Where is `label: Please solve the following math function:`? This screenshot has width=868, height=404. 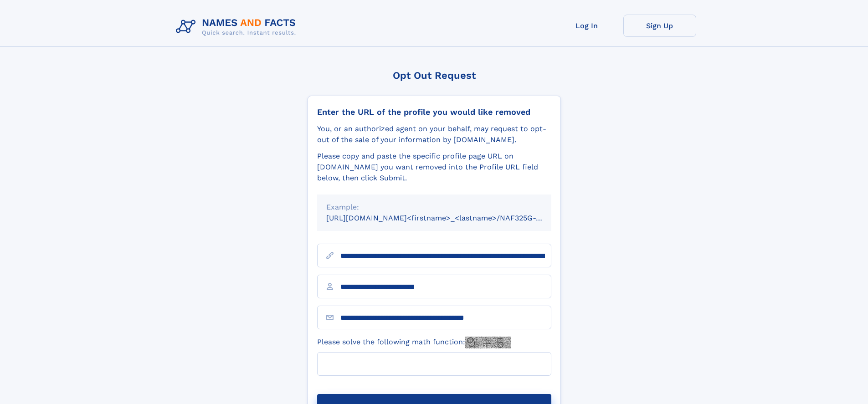
label: Please solve the following math function: is located at coordinates (413, 342).